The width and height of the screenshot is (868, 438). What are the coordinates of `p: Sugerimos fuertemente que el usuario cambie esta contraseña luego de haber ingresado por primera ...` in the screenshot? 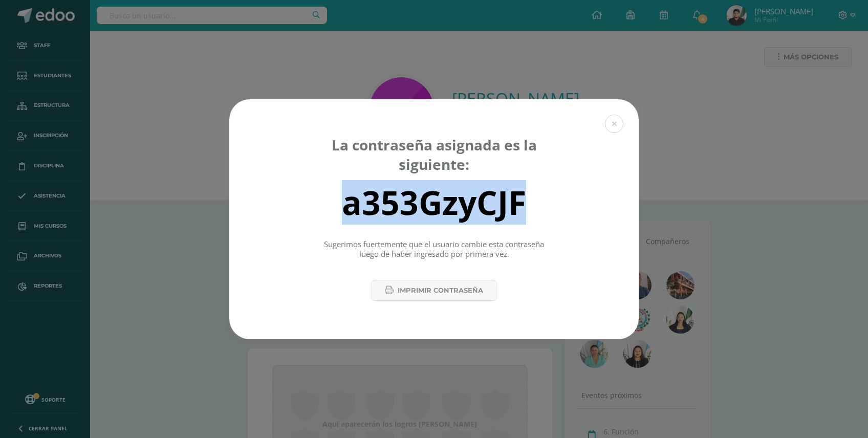 It's located at (434, 249).